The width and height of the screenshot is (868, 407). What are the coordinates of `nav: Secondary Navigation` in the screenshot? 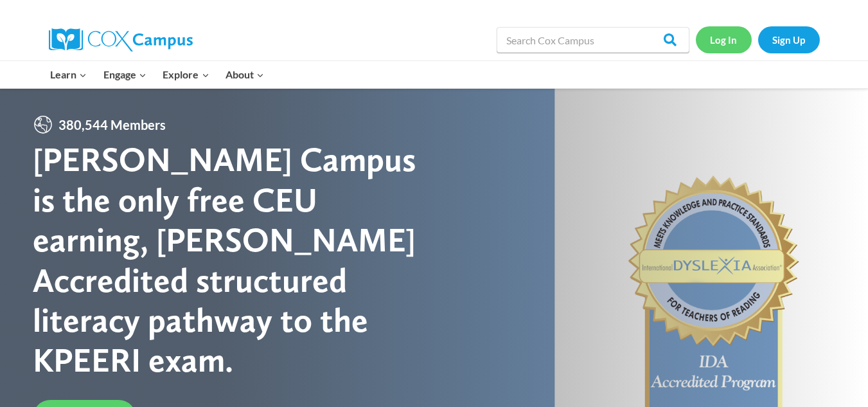 It's located at (757, 40).